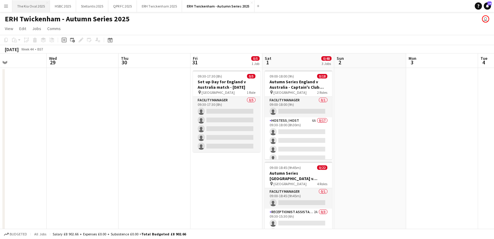  What do you see at coordinates (23, 29) in the screenshot?
I see `span: Edit` at bounding box center [23, 29].